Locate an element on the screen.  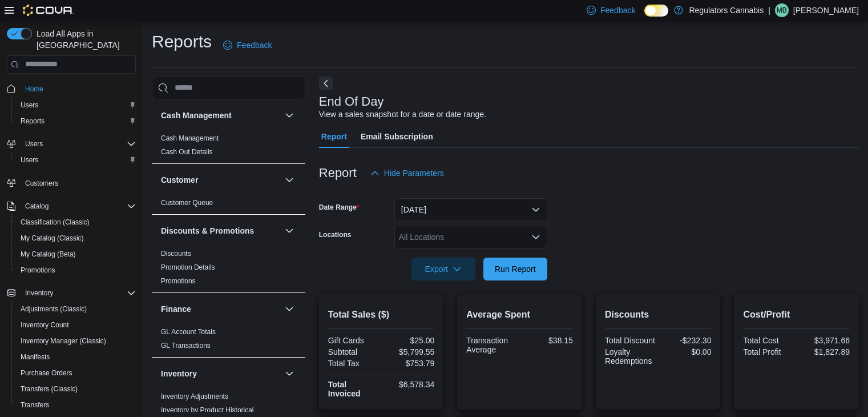
a: Users is located at coordinates (29, 105).